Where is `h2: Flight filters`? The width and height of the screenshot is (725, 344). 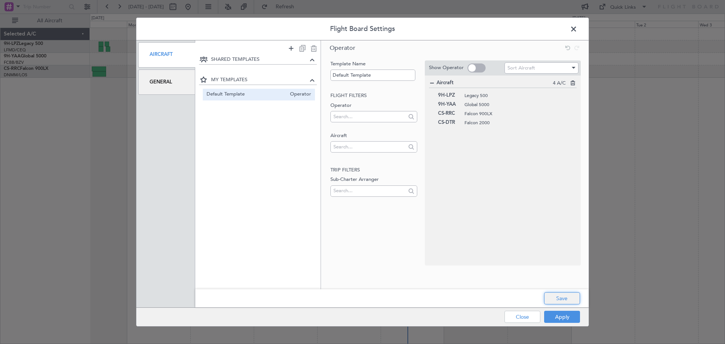 h2: Flight filters is located at coordinates (373, 96).